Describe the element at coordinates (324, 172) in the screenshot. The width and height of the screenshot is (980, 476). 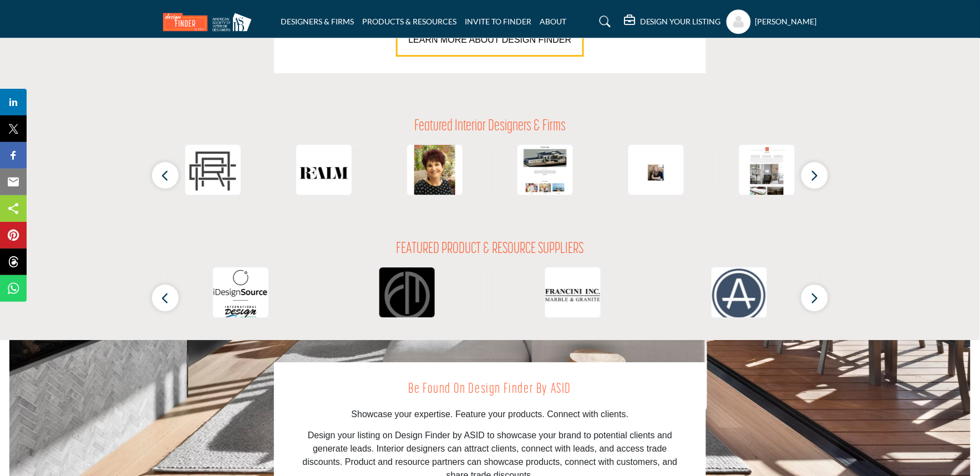
I see `img: Realm Studio` at that location.